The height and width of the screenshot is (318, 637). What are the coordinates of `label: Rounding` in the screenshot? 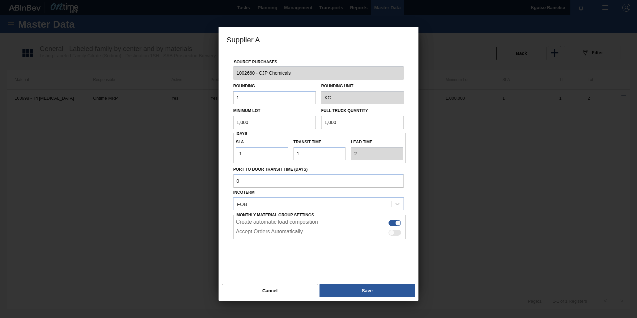 It's located at (244, 86).